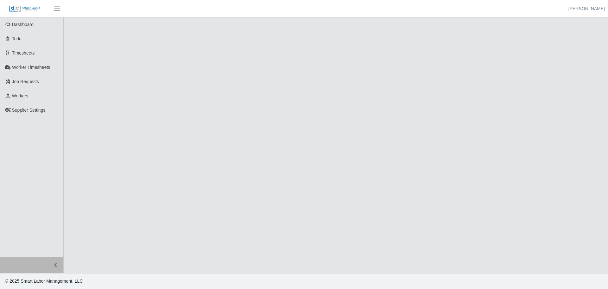 The image size is (608, 289). Describe the element at coordinates (20, 96) in the screenshot. I see `span: Workers` at that location.